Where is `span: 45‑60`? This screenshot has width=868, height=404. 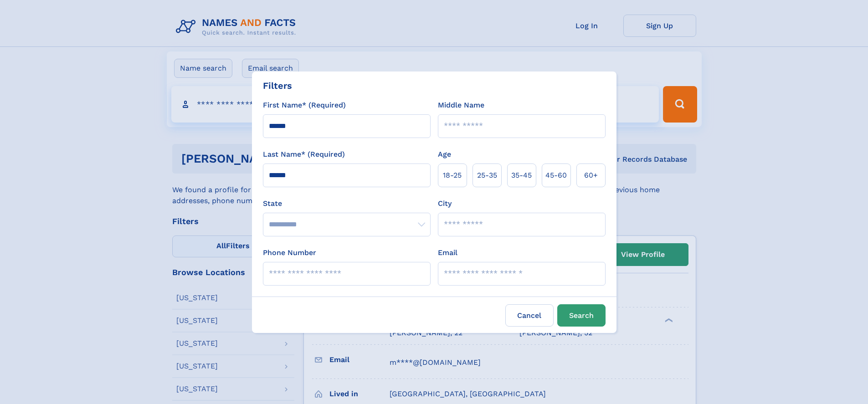 span: 45‑60 is located at coordinates (556, 175).